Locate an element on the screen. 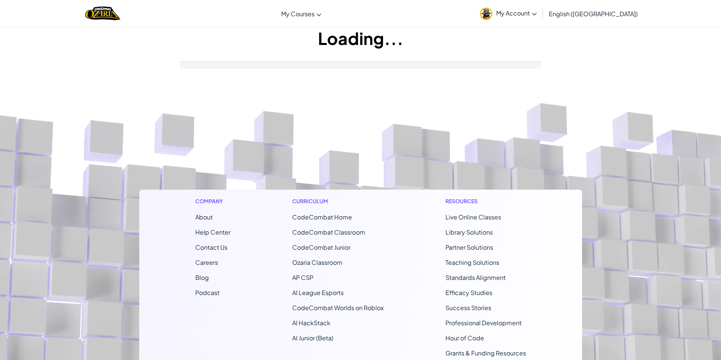 The width and height of the screenshot is (721, 360). a: Ozaria Classroom is located at coordinates (317, 263).